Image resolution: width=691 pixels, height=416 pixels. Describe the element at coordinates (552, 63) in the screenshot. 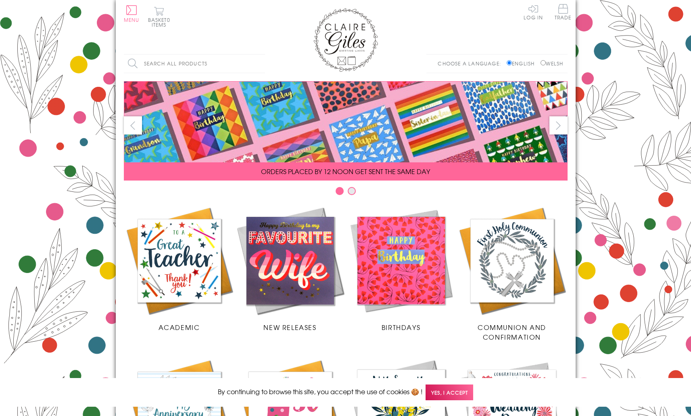

I see `label: Welsh` at that location.